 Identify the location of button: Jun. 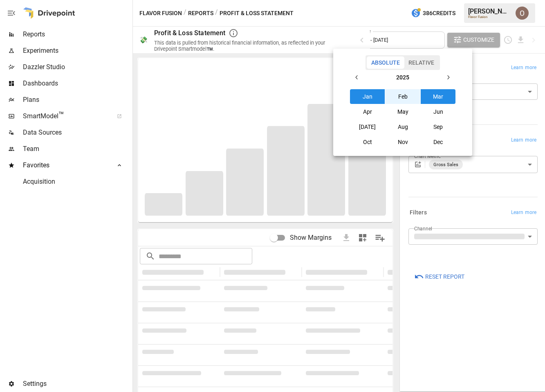
(438, 112).